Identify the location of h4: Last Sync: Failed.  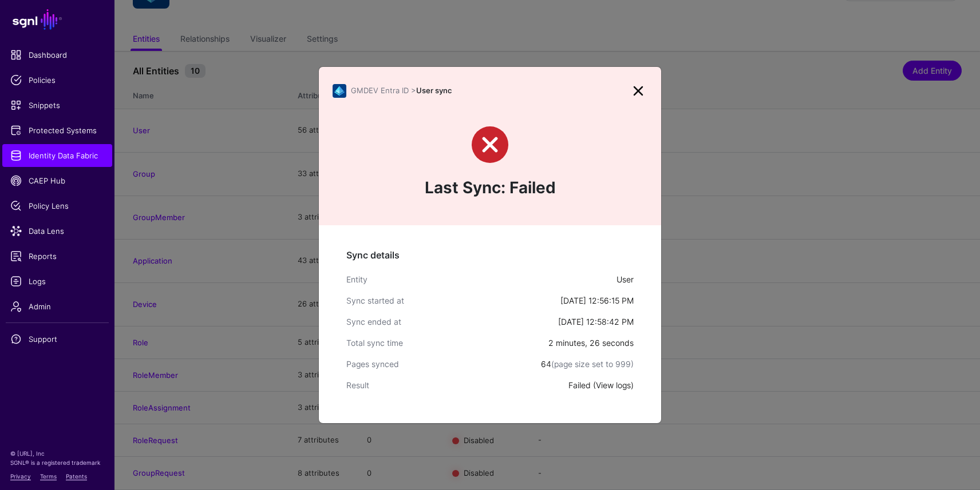
(490, 188).